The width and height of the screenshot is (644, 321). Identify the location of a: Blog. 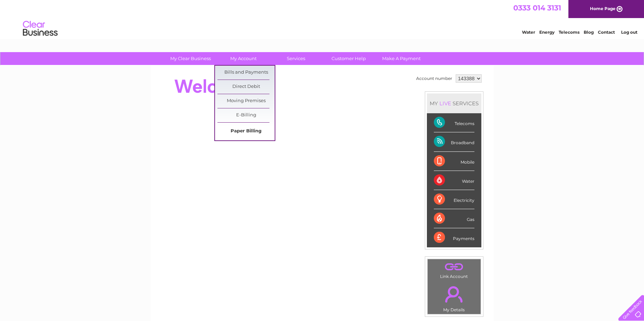
(589, 32).